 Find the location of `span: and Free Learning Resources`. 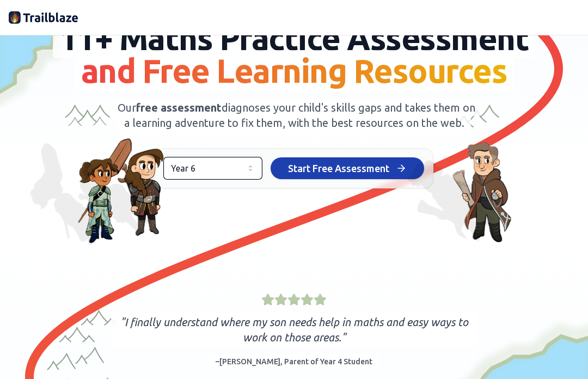

span: and Free Learning Resources is located at coordinates (294, 70).